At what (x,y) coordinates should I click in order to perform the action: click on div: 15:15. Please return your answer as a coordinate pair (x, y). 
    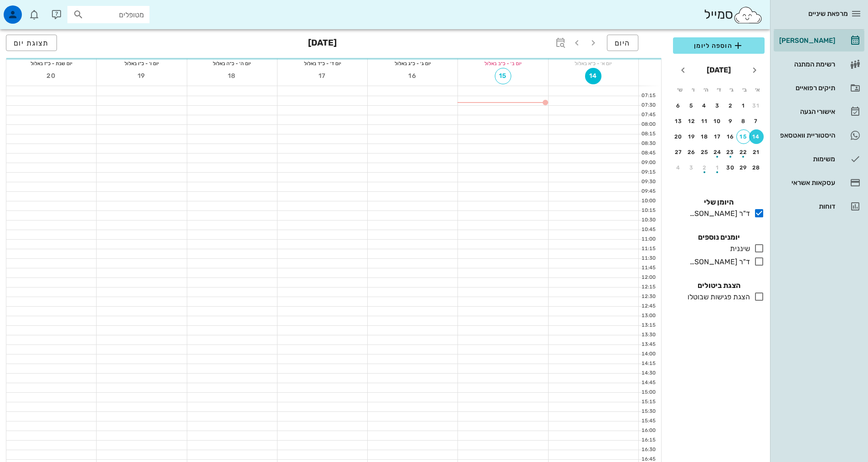
    Looking at the image, I should click on (648, 401).